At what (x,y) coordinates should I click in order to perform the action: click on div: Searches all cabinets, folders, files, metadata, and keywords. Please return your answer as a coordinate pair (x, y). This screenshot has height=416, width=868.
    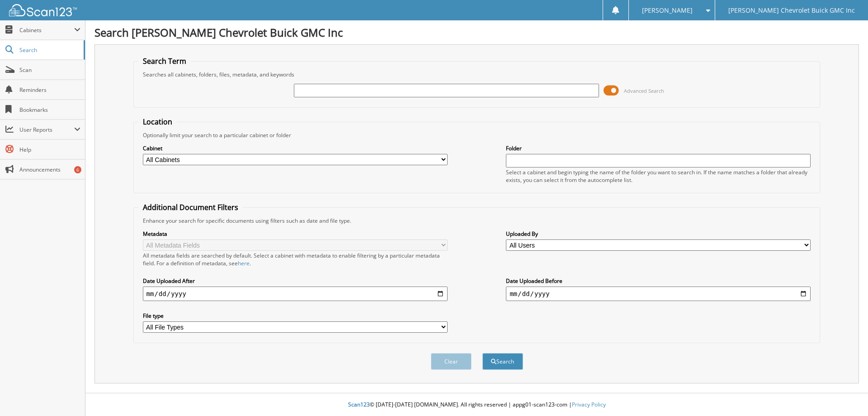
    Looking at the image, I should click on (477, 74).